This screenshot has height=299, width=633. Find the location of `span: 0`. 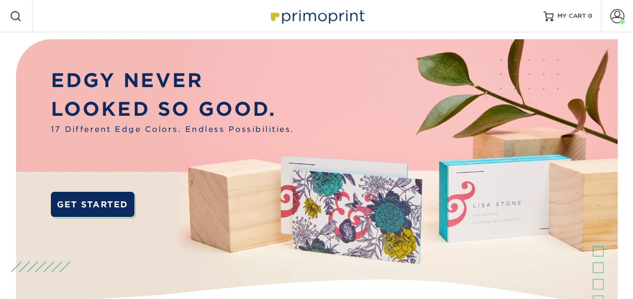

span: 0 is located at coordinates (590, 16).